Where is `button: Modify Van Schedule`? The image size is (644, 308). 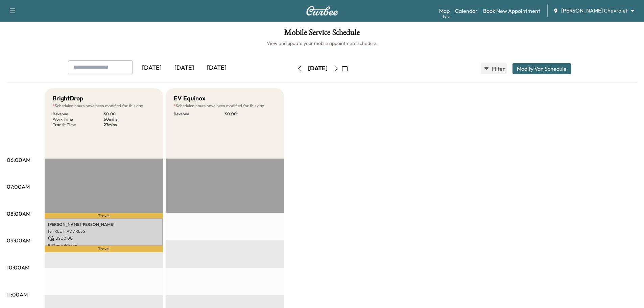
button: Modify Van Schedule is located at coordinates (541, 69).